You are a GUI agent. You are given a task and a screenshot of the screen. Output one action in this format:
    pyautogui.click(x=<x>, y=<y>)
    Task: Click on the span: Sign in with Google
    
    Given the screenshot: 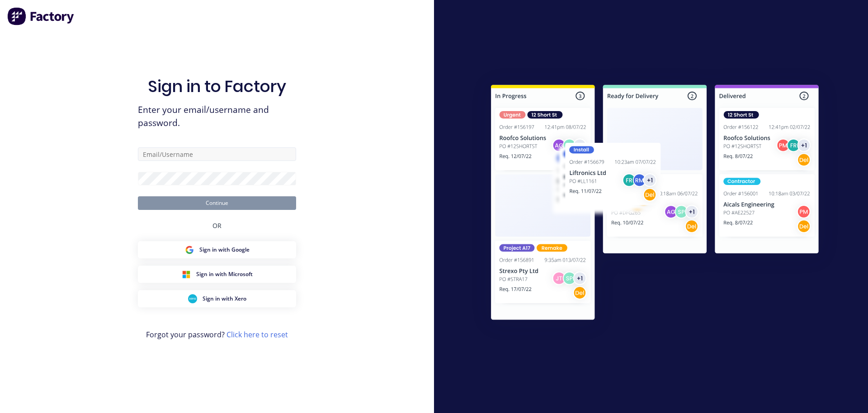 What is the action you would take?
    pyautogui.click(x=224, y=249)
    